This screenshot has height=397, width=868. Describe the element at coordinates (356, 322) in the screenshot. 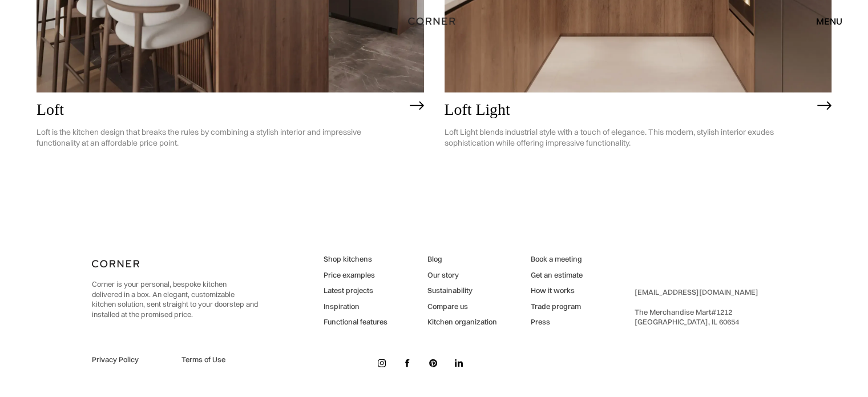

I see `a: Functional features` at that location.